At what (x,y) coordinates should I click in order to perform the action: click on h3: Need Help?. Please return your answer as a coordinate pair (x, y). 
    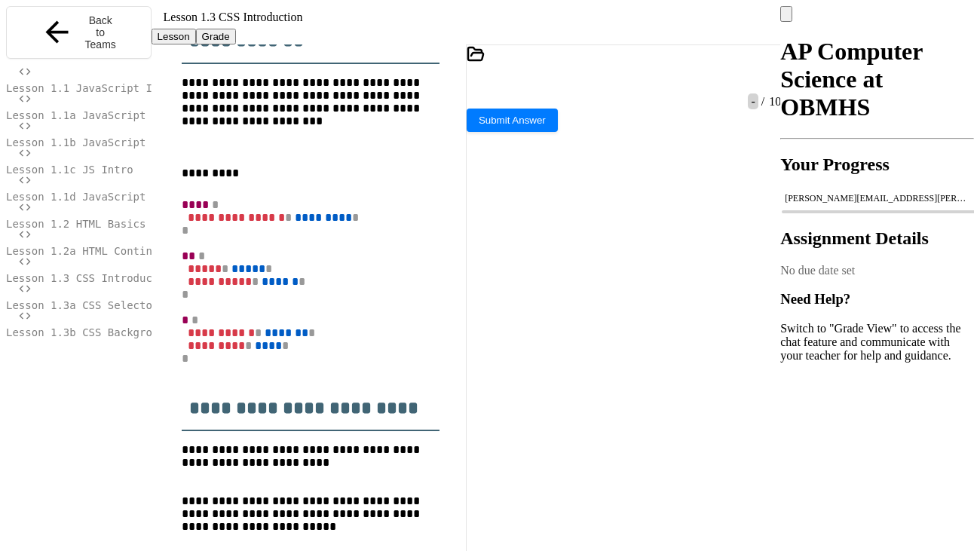
    Looking at the image, I should click on (877, 300).